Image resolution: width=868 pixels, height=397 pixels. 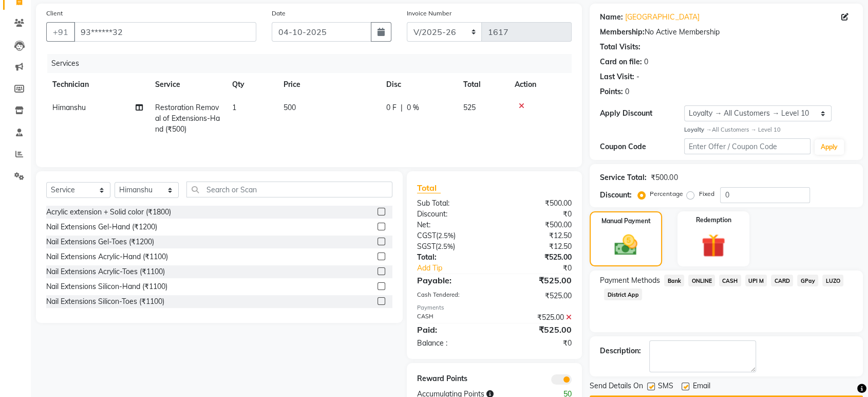 I want to click on div: Nail Extensions Acrylic-Hand (₹1100), so click(x=107, y=256).